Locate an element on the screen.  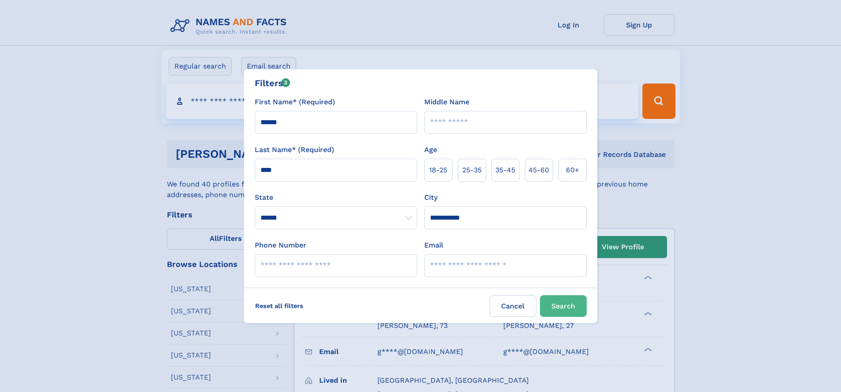
label: First Name* (Required) is located at coordinates (295, 102).